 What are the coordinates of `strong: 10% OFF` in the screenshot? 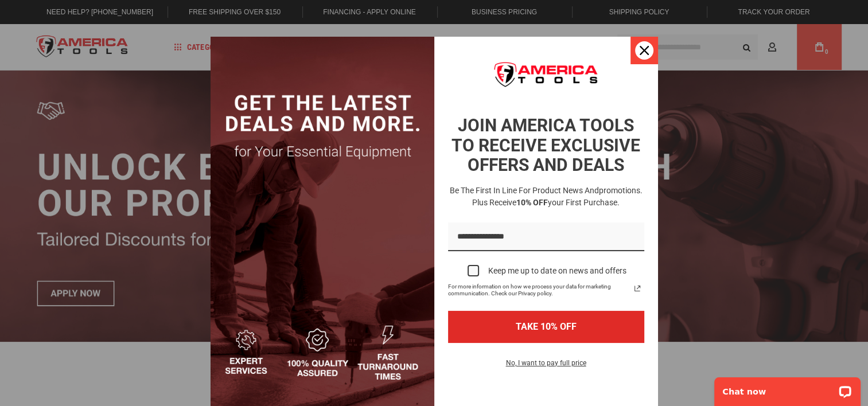 It's located at (532, 203).